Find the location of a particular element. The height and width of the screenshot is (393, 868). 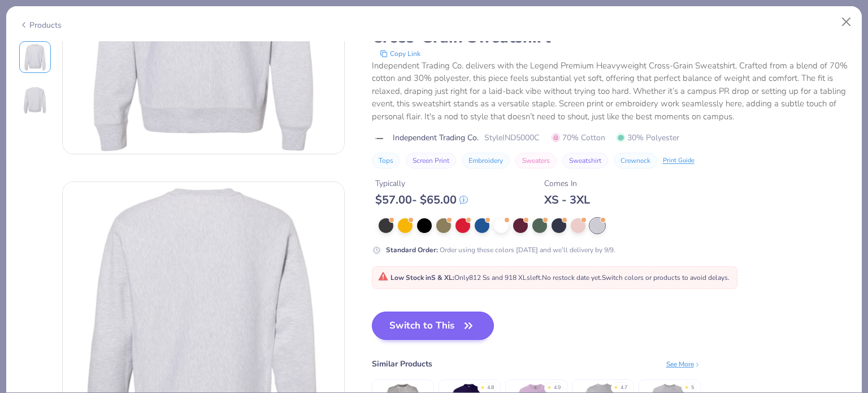

div: XS - 3XL is located at coordinates (567, 200).